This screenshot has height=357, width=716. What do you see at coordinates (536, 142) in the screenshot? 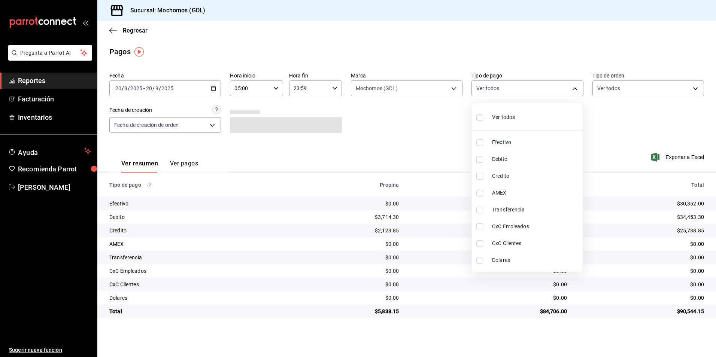
I see `span: Efectivo` at bounding box center [536, 142].